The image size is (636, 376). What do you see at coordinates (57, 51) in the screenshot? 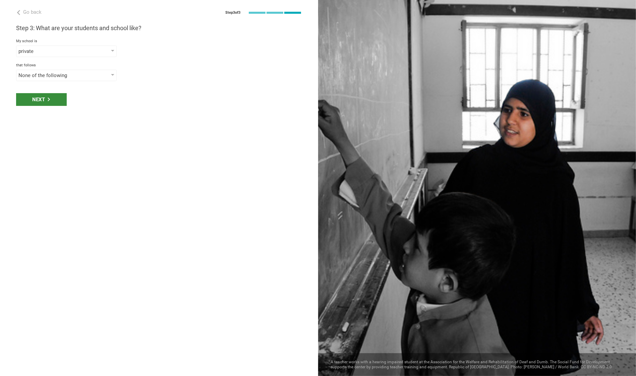
I see `div: private` at bounding box center [57, 51].